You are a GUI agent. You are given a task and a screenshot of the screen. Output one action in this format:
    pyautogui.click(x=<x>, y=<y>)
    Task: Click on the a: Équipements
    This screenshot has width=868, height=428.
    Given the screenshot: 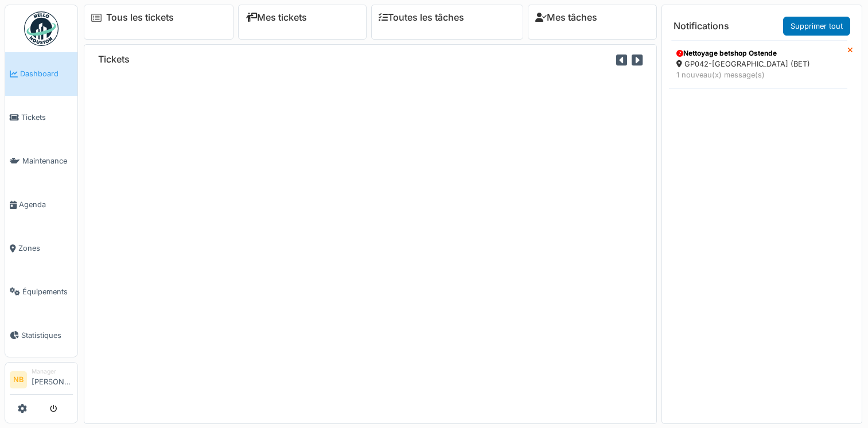 What is the action you would take?
    pyautogui.click(x=42, y=291)
    